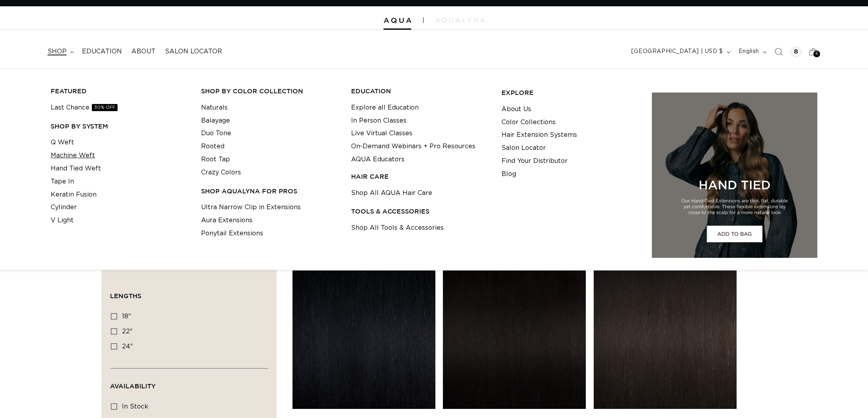 The height and width of the screenshot is (418, 868). I want to click on a: Live Virtual Classes, so click(381, 133).